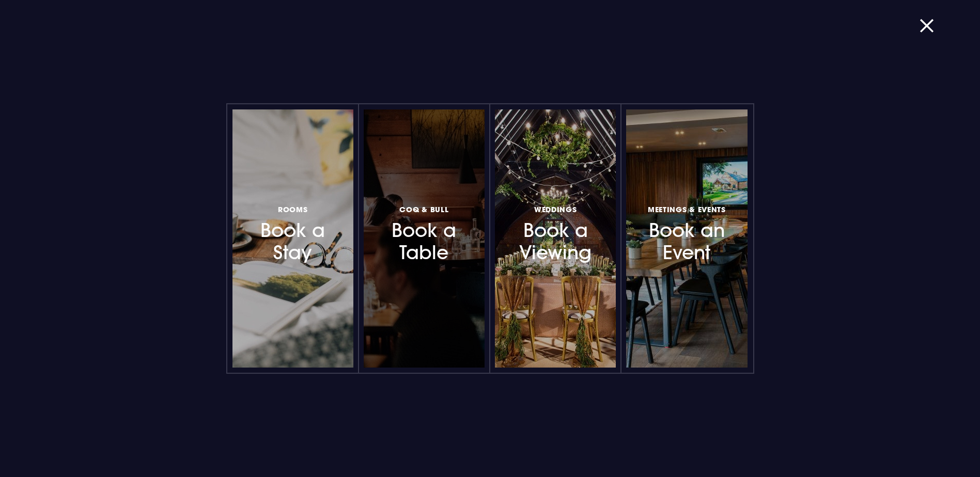  What do you see at coordinates (293, 233) in the screenshot?
I see `h3: Book a Stay` at bounding box center [293, 233].